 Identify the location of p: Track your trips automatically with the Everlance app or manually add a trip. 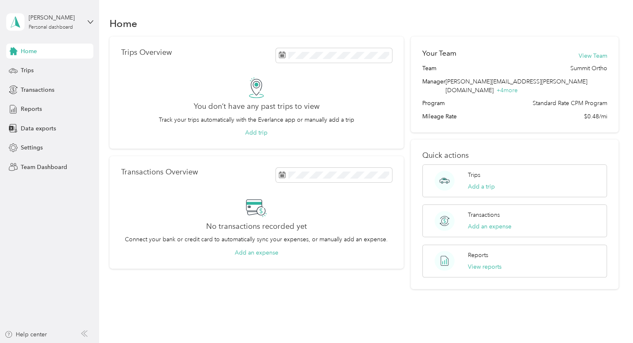
(256, 119).